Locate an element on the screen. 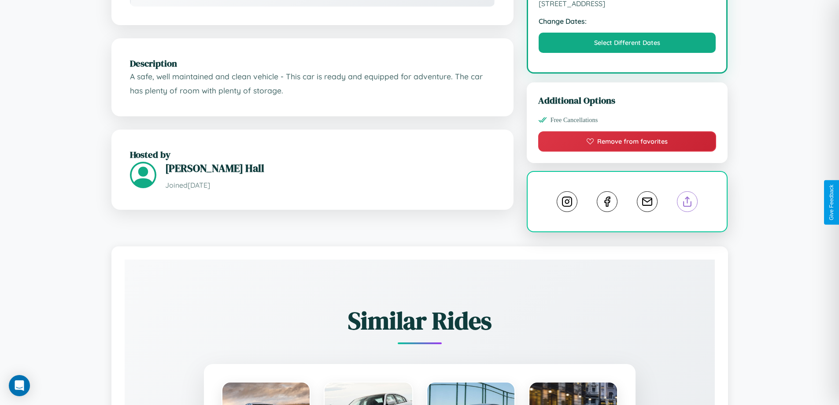 This screenshot has height=405, width=839. h3: Additional Options is located at coordinates (627, 100).